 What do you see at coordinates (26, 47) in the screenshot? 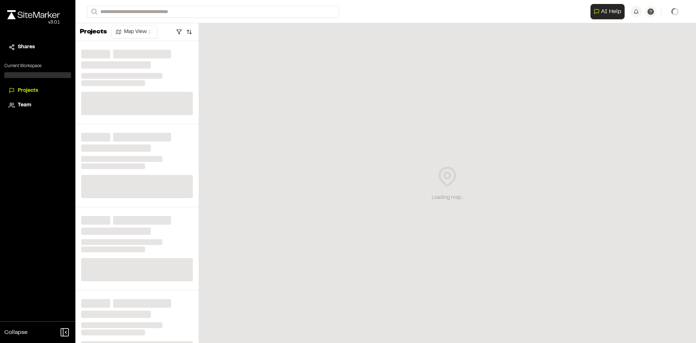
I see `span: Shares` at bounding box center [26, 47].